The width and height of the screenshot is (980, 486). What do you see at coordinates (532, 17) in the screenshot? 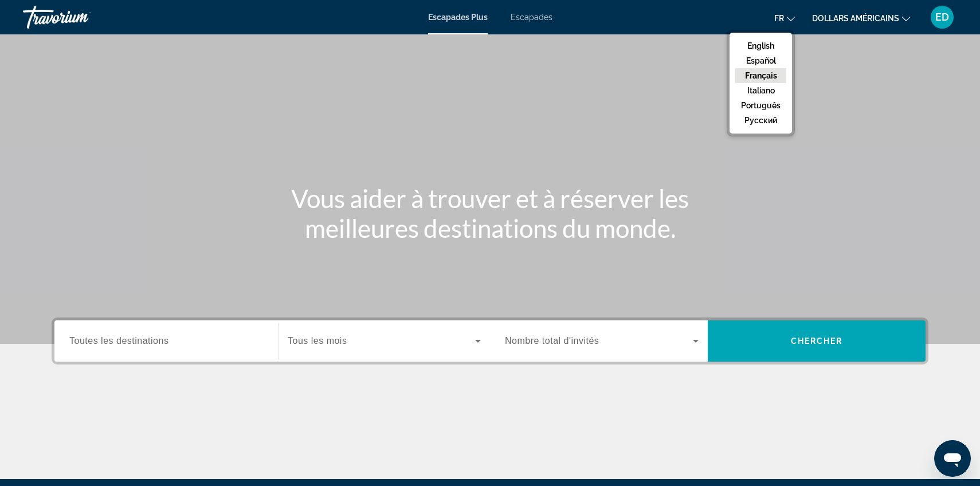
I see `font: Escapades` at bounding box center [532, 17].